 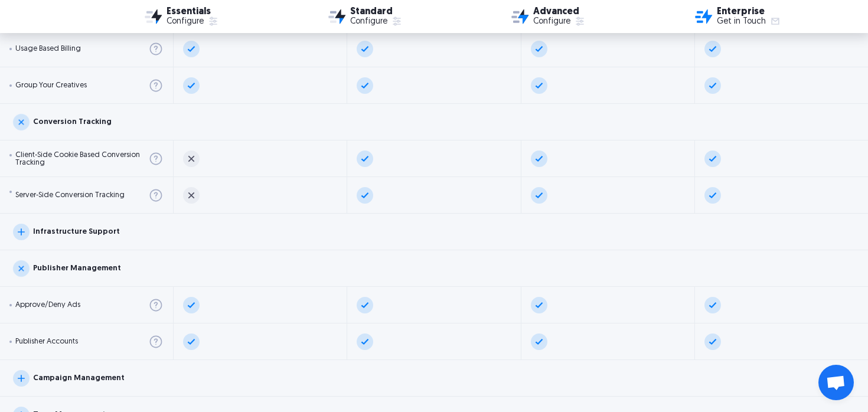 I want to click on div: Infrastructure Support, so click(x=76, y=231).